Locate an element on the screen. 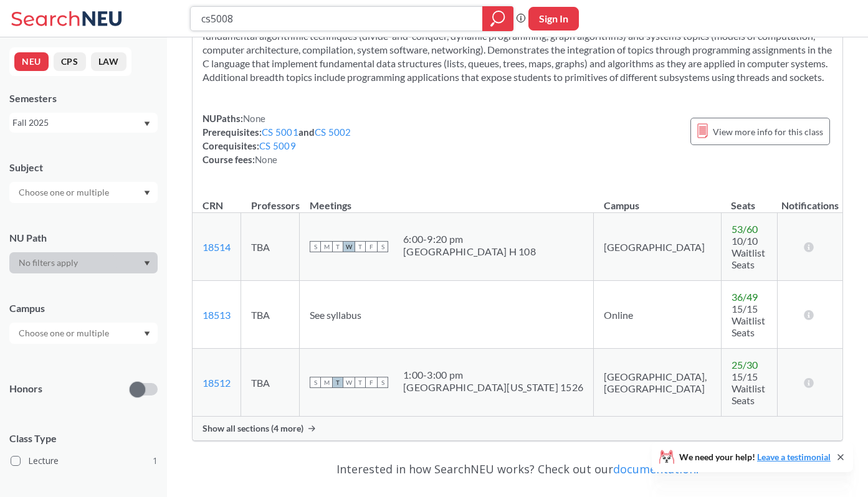 The width and height of the screenshot is (868, 497). span: Class Type is located at coordinates (83, 438).